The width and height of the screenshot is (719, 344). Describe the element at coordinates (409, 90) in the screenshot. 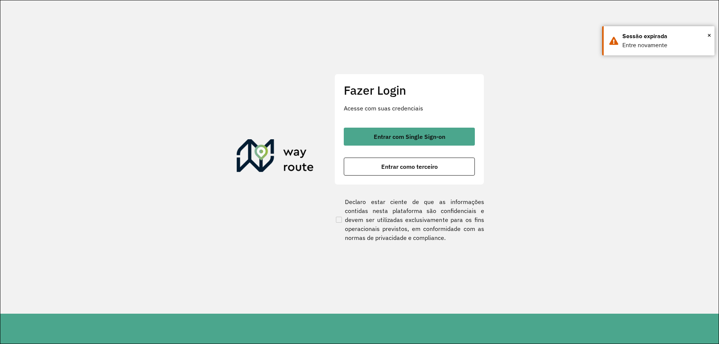

I see `h2: Fazer Login` at that location.